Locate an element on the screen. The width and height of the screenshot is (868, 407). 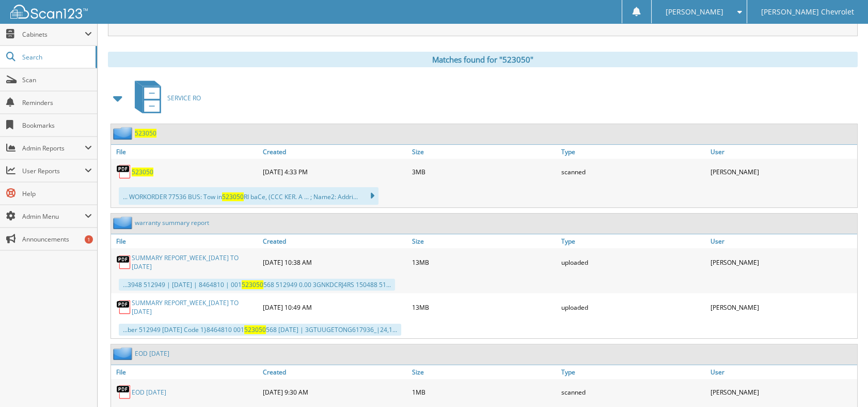
span: Reminders is located at coordinates (57, 103).